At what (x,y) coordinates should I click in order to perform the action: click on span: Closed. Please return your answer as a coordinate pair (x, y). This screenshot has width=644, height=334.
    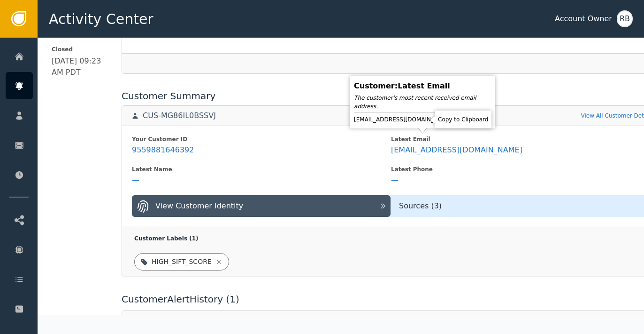
    Looking at the image, I should click on (80, 49).